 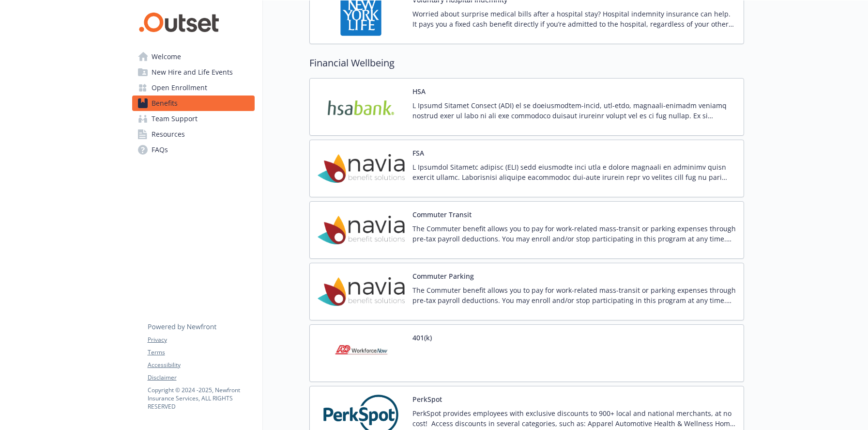 What do you see at coordinates (193, 72) in the screenshot?
I see `a: New Hire and Life Events` at bounding box center [193, 72].